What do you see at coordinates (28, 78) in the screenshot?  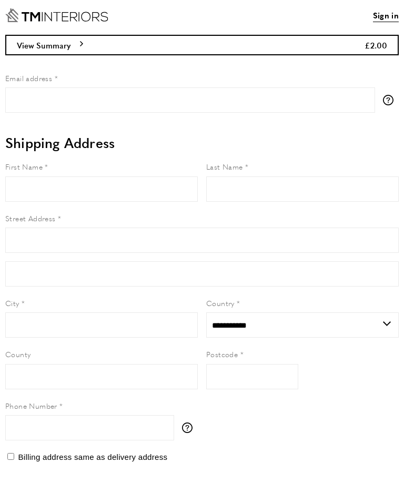 I see `span: Email address` at bounding box center [28, 78].